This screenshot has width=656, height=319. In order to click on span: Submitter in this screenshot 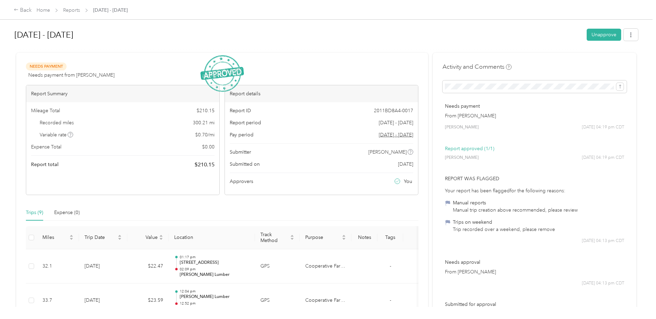, I will do `click(241, 152)`.